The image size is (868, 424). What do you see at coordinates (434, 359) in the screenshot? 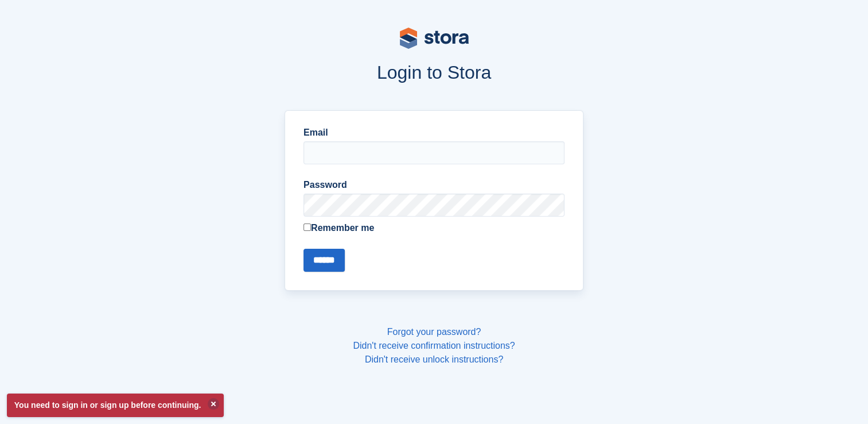
I see `a: Didn't receive unlock instructions?` at bounding box center [434, 359].